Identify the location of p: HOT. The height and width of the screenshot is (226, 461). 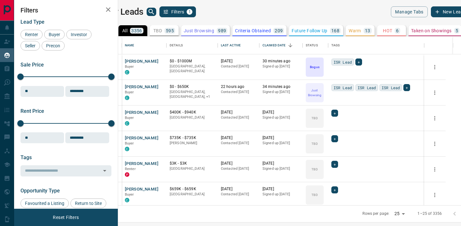
(387, 31).